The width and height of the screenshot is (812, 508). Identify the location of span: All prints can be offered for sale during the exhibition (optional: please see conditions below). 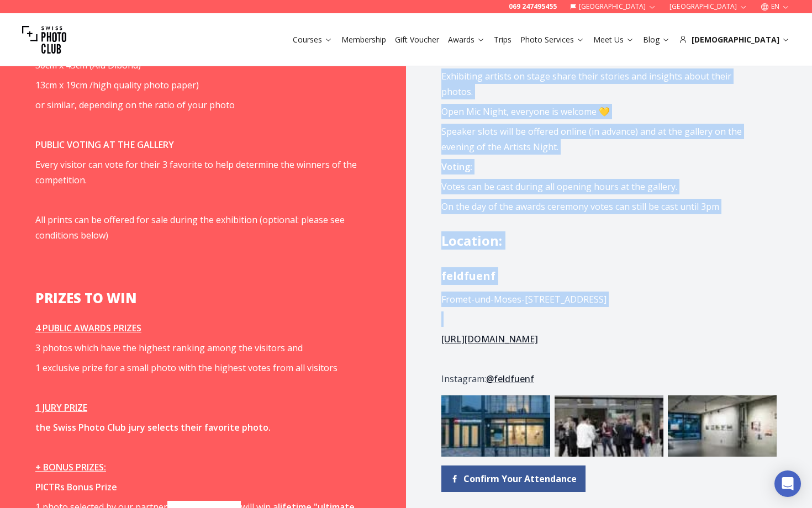
(190, 228).